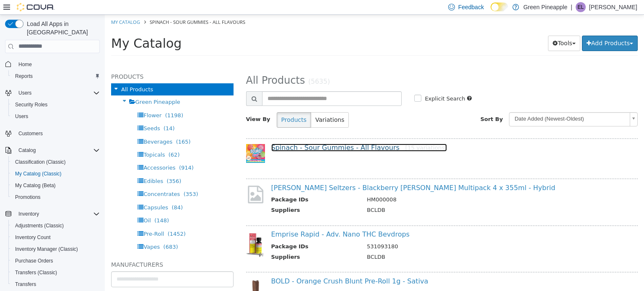  Describe the element at coordinates (57, 179) in the screenshot. I see `span: Concentrates` at that location.